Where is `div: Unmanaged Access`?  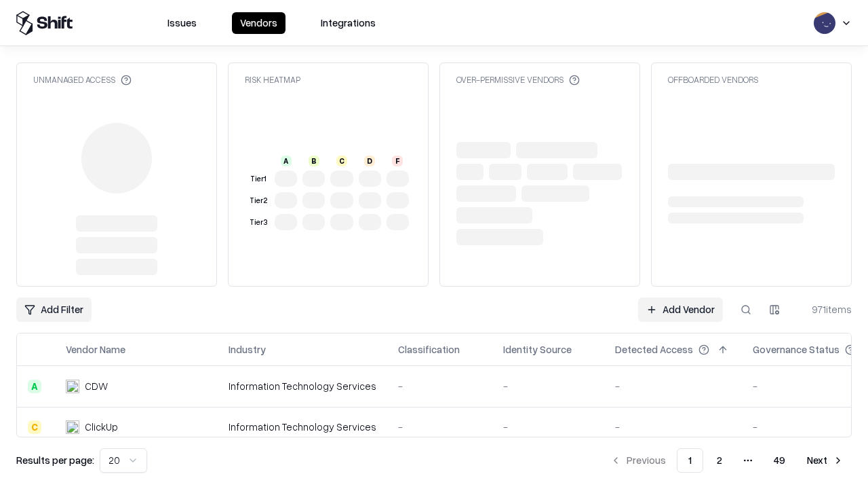
div: Unmanaged Access is located at coordinates (82, 79).